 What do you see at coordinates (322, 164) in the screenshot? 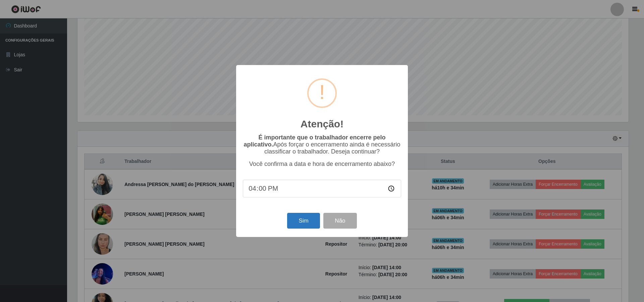
I see `p: Você confirma a data e hora de encerramento abaixo?` at bounding box center [322, 164].